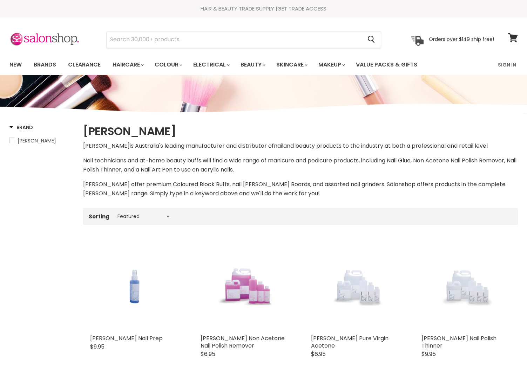 Image resolution: width=527 pixels, height=392 pixels. Describe the element at coordinates (45, 65) in the screenshot. I see `a: Brands` at that location.